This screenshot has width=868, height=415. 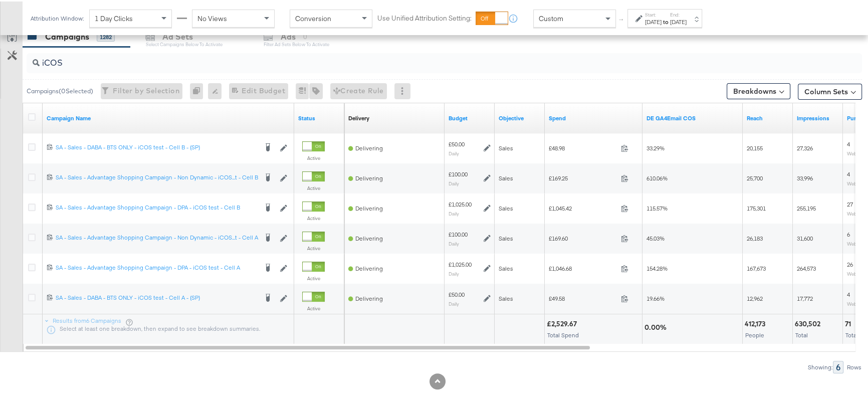 I want to click on span: 115.57%, so click(x=657, y=207).